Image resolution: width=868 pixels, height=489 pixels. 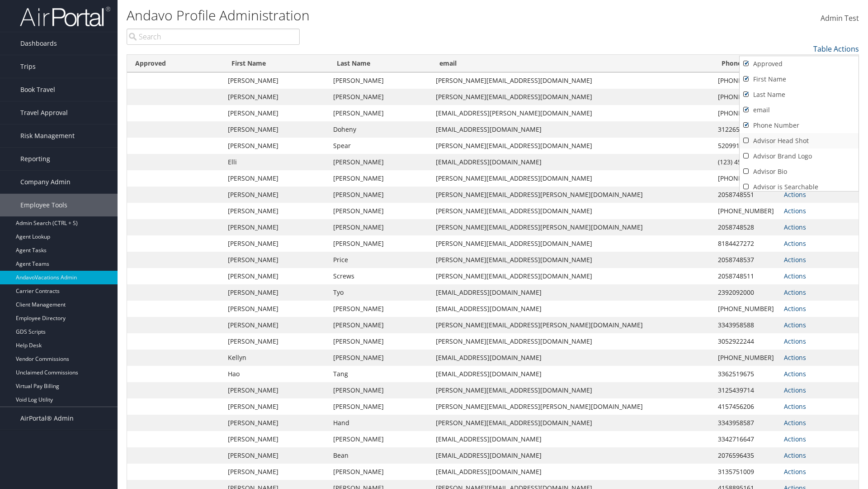 I want to click on a: Advisor is Searchable, so click(x=799, y=187).